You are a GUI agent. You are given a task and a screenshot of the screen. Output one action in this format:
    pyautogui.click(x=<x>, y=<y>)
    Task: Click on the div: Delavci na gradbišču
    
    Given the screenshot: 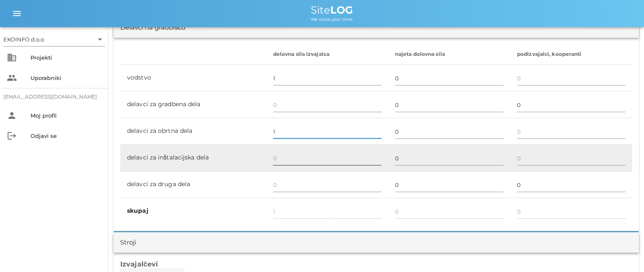 What is the action you would take?
    pyautogui.click(x=153, y=28)
    